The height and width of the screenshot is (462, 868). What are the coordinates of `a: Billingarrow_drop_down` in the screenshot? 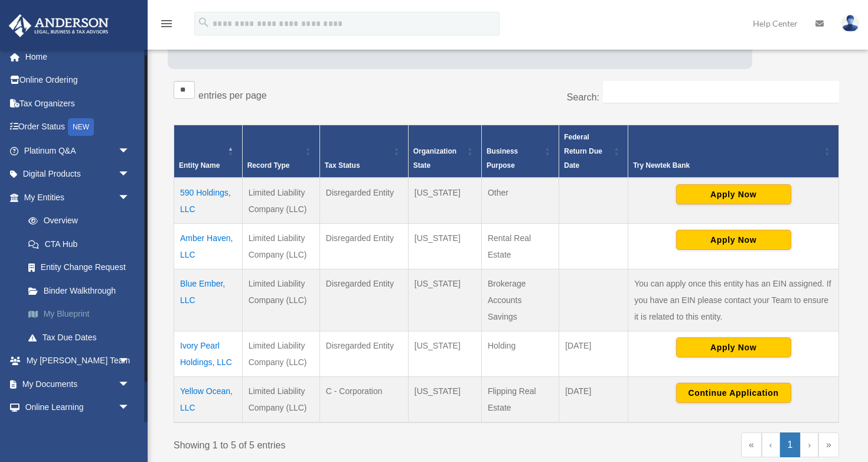 It's located at (78, 430).